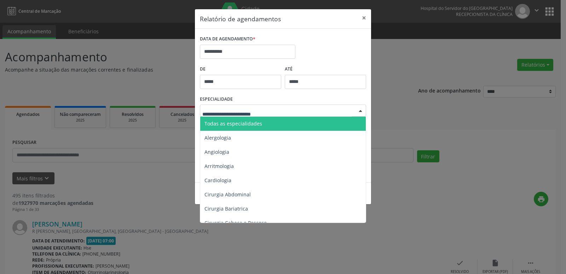  I want to click on span: Angiologia, so click(217, 152).